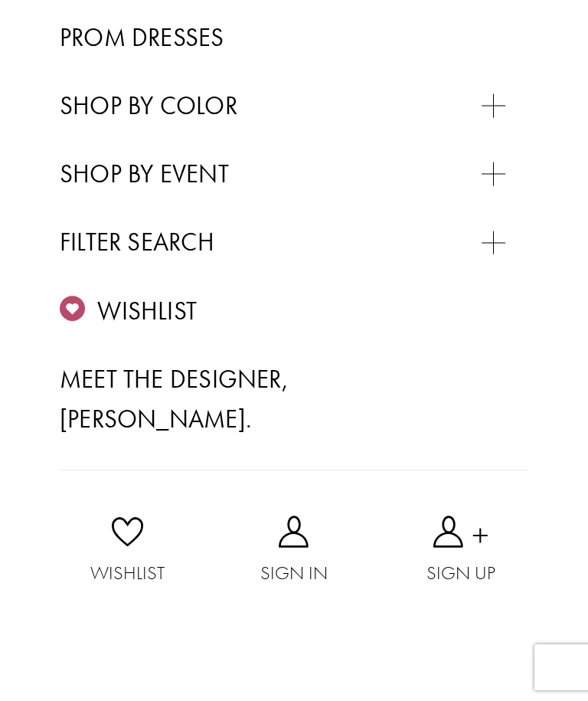 The height and width of the screenshot is (701, 588). Describe the element at coordinates (128, 553) in the screenshot. I see `a: Wishlist` at that location.